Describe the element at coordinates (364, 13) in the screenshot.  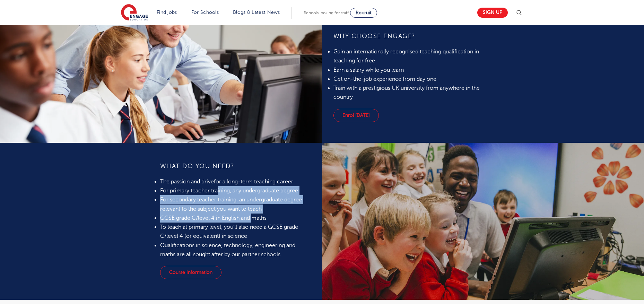
I see `a: Recruit` at that location.